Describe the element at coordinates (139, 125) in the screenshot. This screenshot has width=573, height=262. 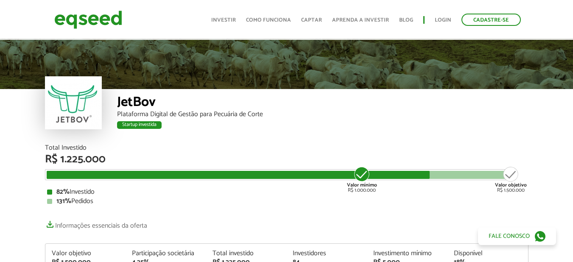
I see `div: Startup investida` at that location.